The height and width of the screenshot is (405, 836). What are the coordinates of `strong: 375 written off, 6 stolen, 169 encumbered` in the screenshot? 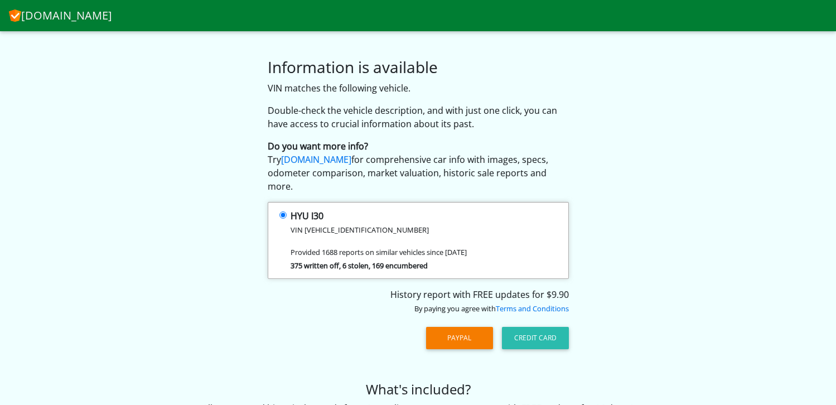 It's located at (359, 265).